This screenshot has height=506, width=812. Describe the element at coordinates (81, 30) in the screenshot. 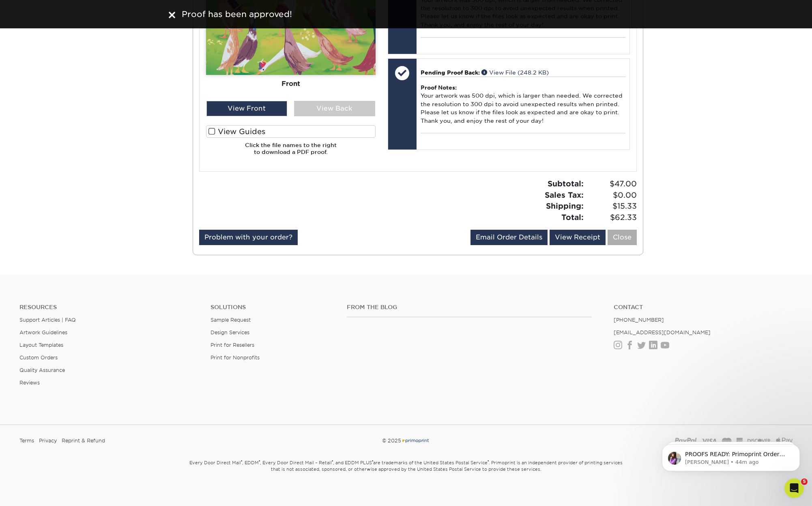

I see `div: message notification from Erica, 44m ago. PROOFS READY: Primoprint Order 25825-114416-58937 Thank...` at that location.